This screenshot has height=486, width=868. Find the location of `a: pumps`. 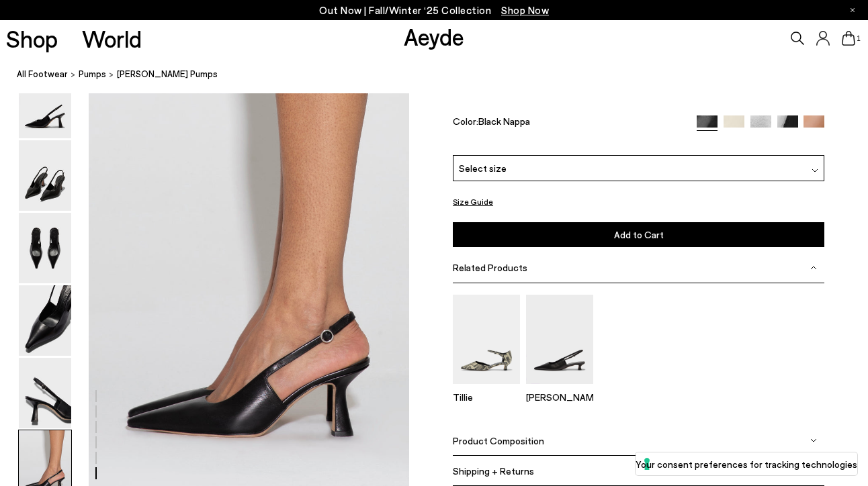

a: pumps is located at coordinates (92, 74).